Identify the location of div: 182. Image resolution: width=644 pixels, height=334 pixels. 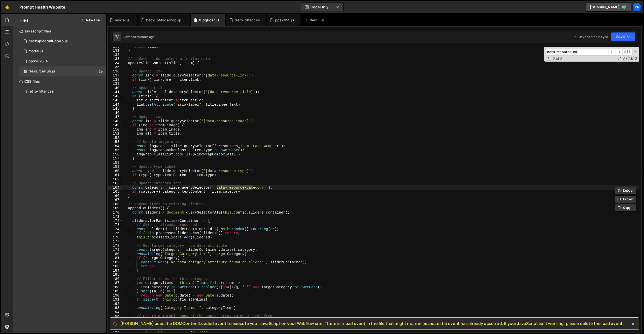
(115, 262).